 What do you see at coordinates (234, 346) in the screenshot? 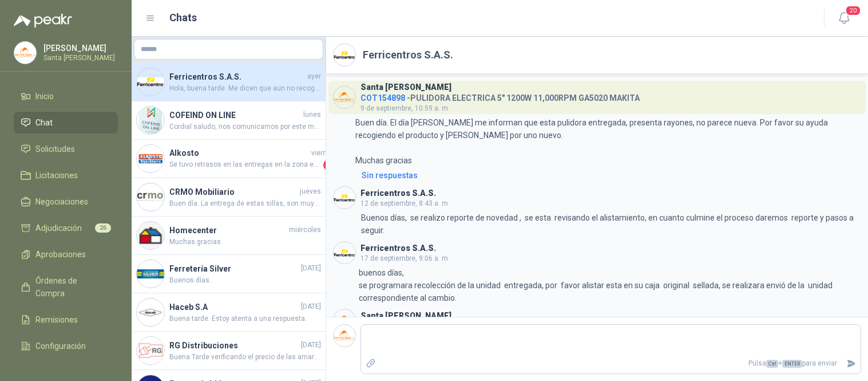
I see `h4: RG Distribuciones` at bounding box center [234, 346].